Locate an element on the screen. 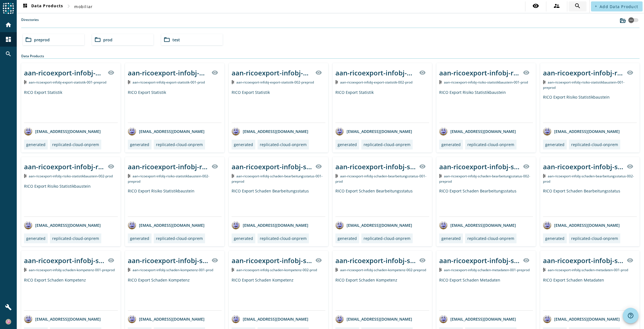 The image size is (644, 329). span: test is located at coordinates (176, 40).